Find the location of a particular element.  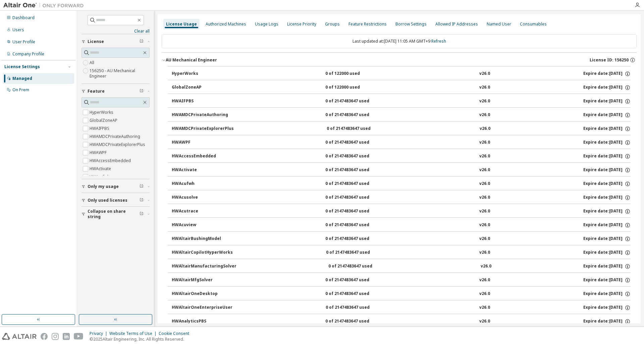

span: License ID: 156250 is located at coordinates (609, 60).